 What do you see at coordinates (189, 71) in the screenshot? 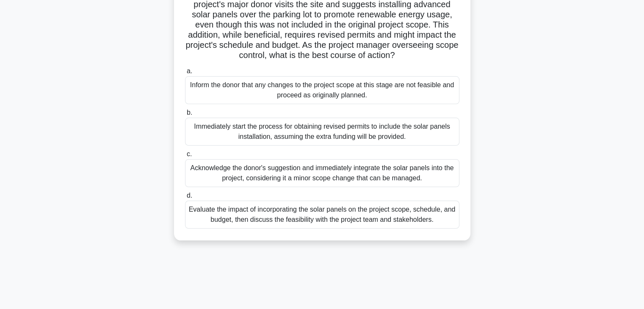
I see `span: a.` at bounding box center [189, 71].